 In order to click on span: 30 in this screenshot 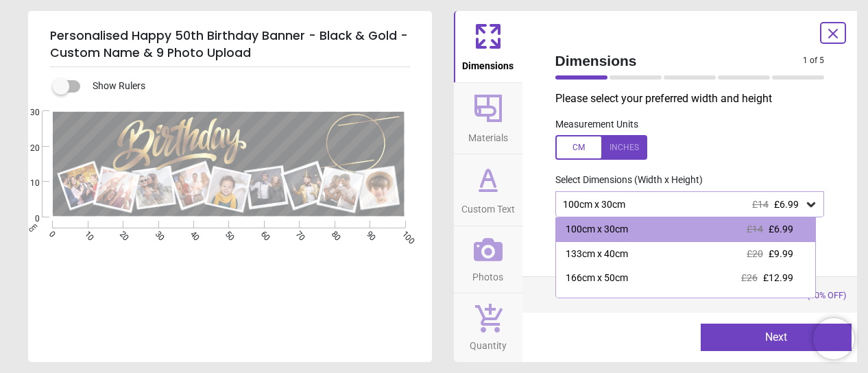, I will do `click(27, 113)`.